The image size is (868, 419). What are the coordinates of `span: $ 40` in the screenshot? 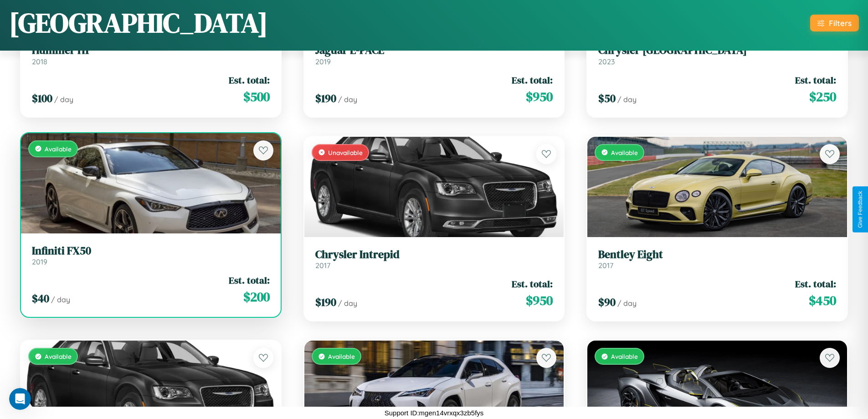 It's located at (40, 298).